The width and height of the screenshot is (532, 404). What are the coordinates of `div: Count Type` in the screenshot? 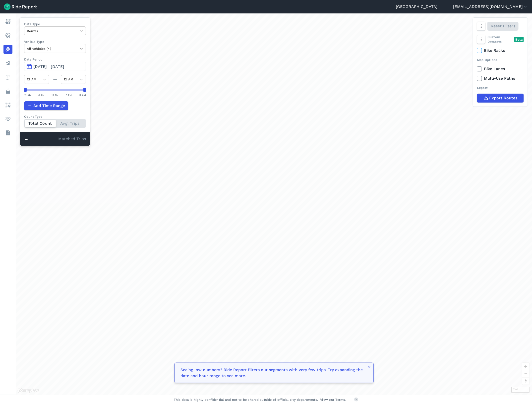 It's located at (55, 116).